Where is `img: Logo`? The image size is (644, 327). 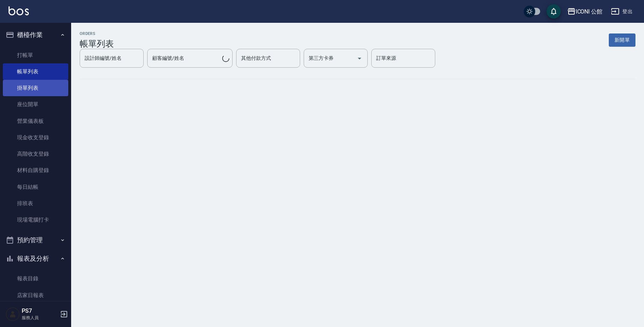 img: Logo is located at coordinates (18, 11).